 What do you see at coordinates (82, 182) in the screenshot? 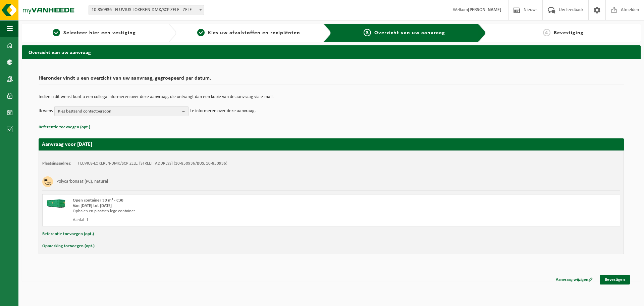
I see `h3: Polycarbonaat (PC), naturel` at bounding box center [82, 182].